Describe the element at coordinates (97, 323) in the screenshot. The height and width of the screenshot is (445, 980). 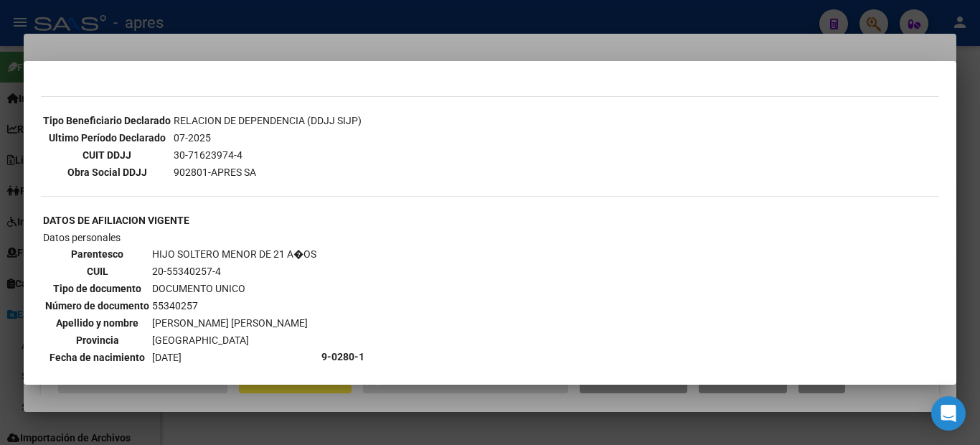
I see `th: Apellido y nombre` at that location.